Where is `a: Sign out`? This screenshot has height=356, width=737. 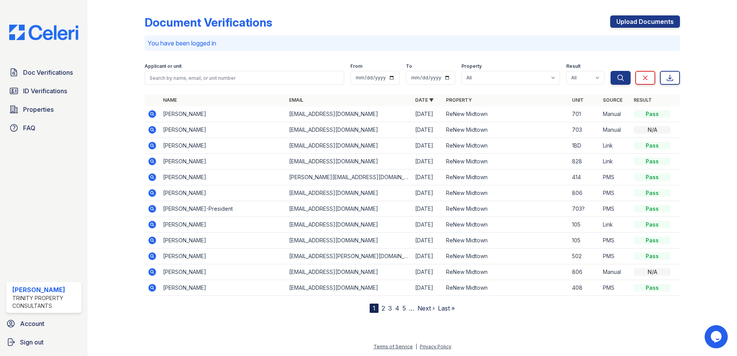 a: Sign out is located at coordinates (44, 342).